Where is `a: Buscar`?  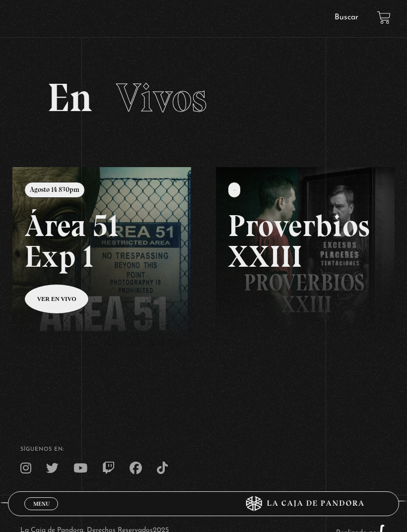 a: Buscar is located at coordinates (347, 17).